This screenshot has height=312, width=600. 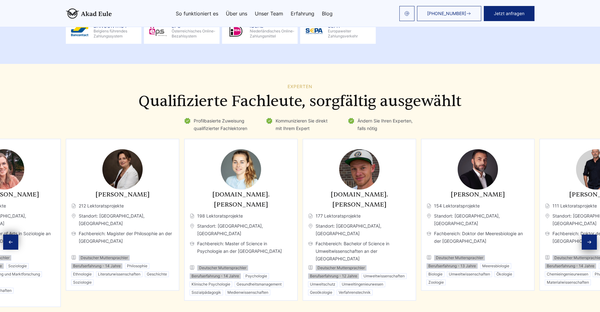 What do you see at coordinates (82, 274) in the screenshot?
I see `li: Ethnologie` at bounding box center [82, 274].